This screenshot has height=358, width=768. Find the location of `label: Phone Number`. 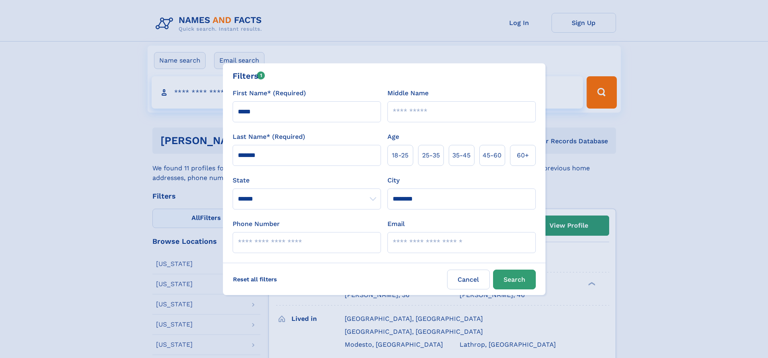

label: Phone Number is located at coordinates (256, 224).